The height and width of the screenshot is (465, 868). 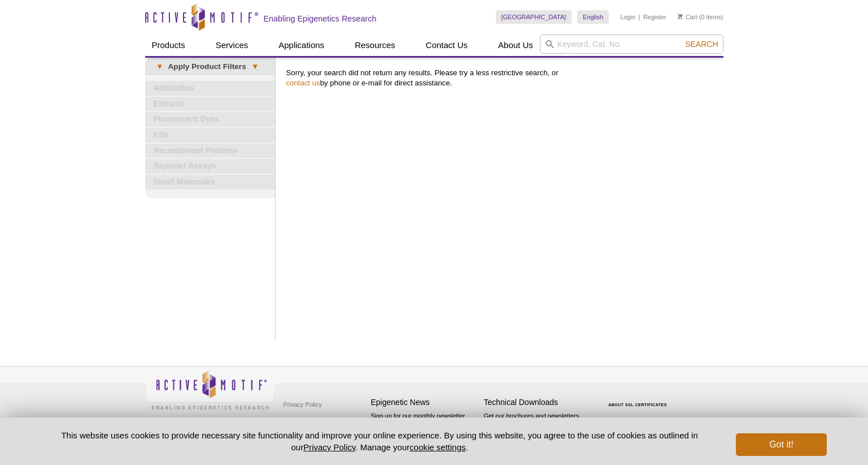 What do you see at coordinates (301, 45) in the screenshot?
I see `a: Applications` at bounding box center [301, 45].